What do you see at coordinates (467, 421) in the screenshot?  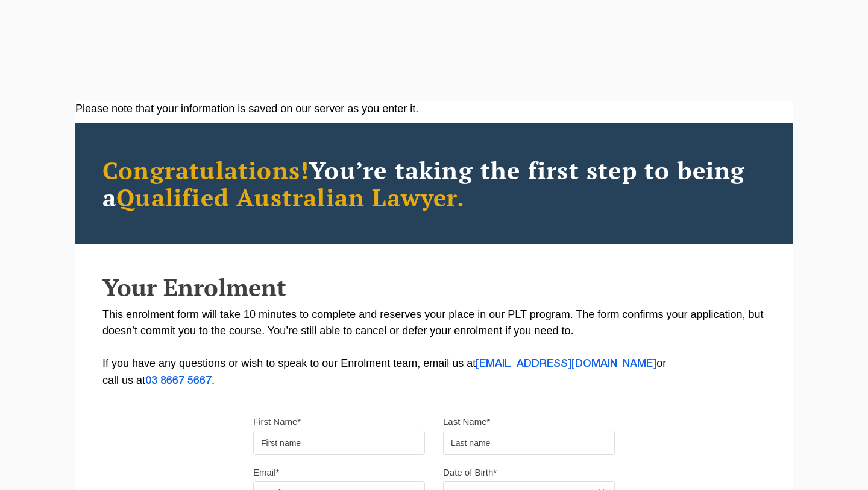 I see `label: Last Name*` at bounding box center [467, 421].